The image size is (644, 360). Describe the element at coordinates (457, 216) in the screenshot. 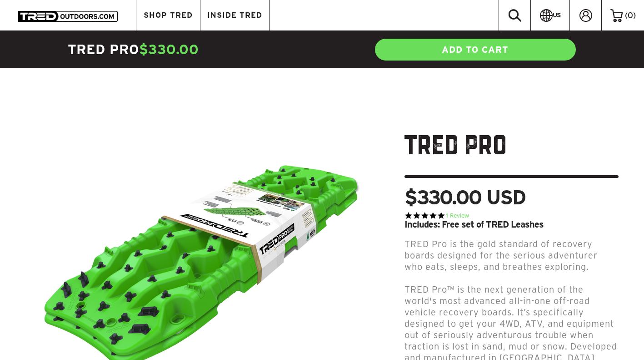

I see `a: 1 reviews` at that location.